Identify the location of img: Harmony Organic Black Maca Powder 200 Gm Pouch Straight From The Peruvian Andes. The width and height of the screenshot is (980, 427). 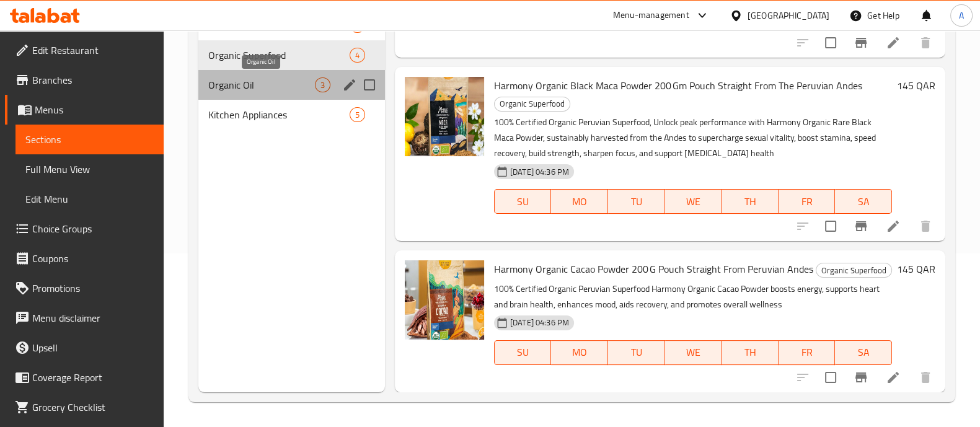
(445, 116).